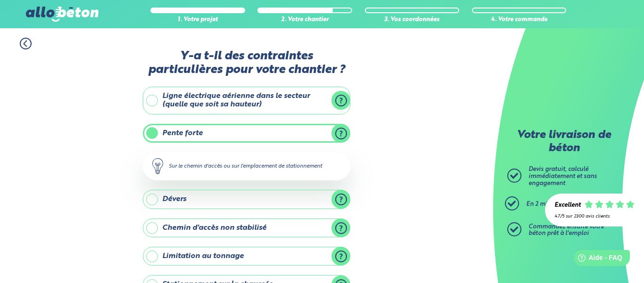 The image size is (644, 283). Describe the element at coordinates (412, 20) in the screenshot. I see `div: 3. Vos coordonnées` at that location.